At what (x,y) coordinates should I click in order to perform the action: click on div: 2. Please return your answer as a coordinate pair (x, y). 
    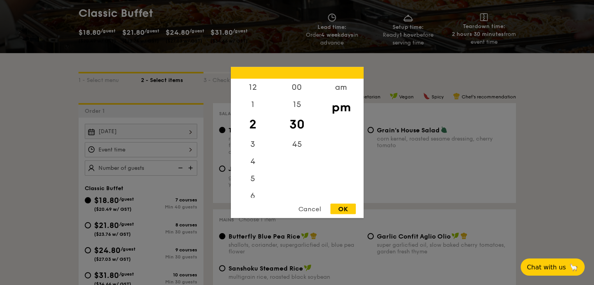
    Looking at the image, I should click on (253, 125).